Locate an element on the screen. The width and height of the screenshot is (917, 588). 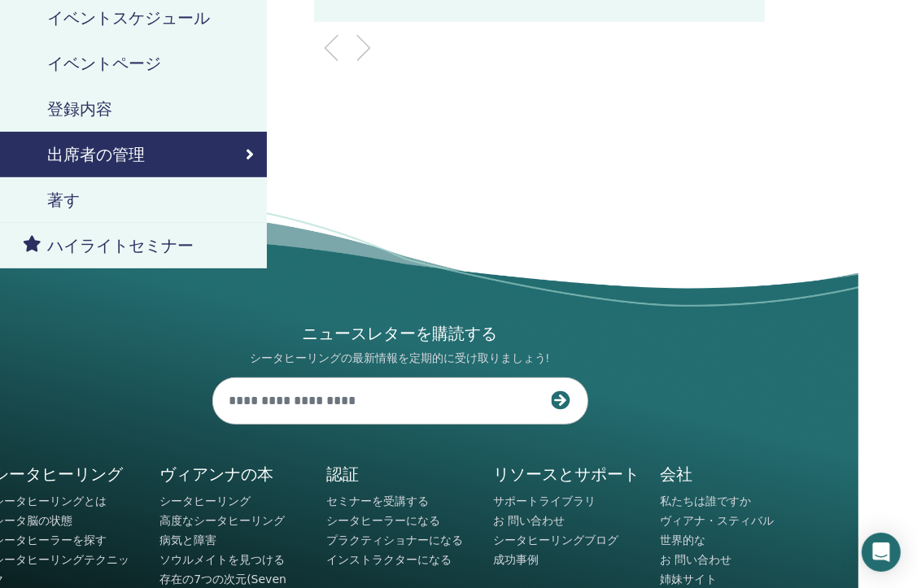
h4: ハイライトセミナー is located at coordinates (121, 245).